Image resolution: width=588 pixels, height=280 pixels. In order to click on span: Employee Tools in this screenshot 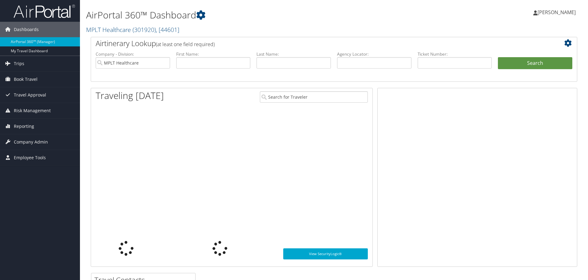, I will do `click(30, 158)`.